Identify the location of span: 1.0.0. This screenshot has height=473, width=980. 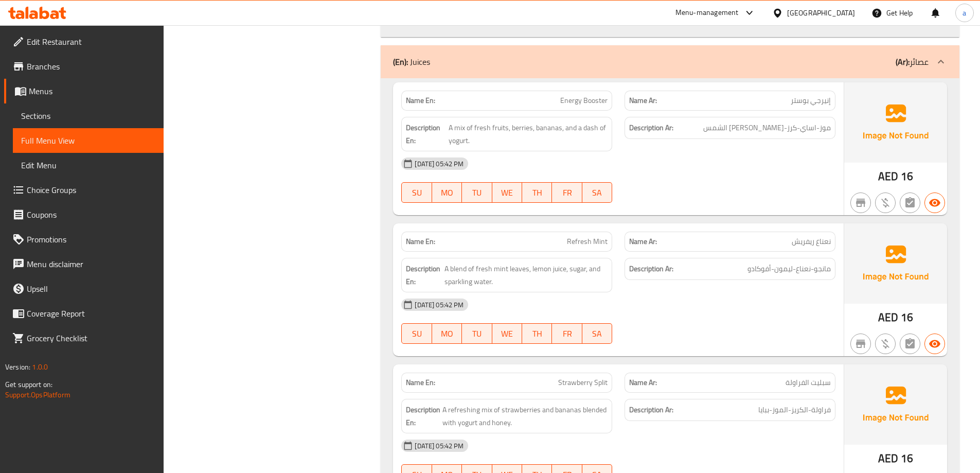
(40, 367).